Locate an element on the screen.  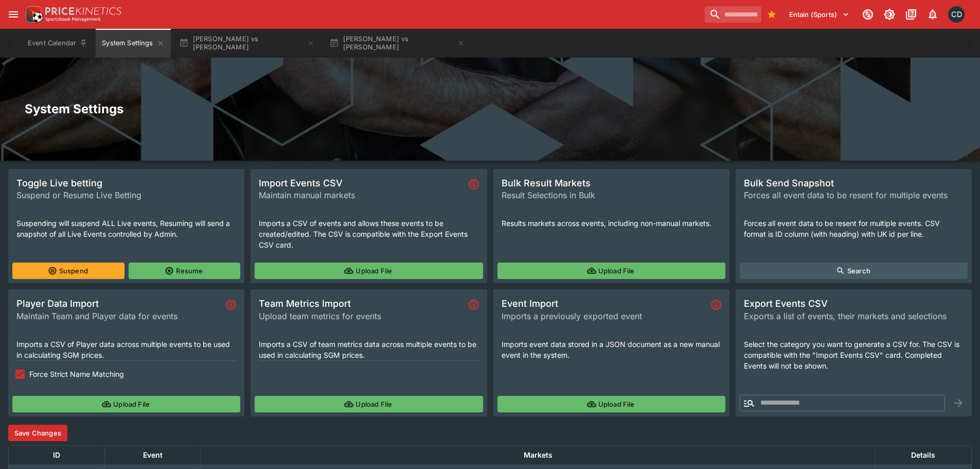
img: Sportsbook Management is located at coordinates (73, 19).